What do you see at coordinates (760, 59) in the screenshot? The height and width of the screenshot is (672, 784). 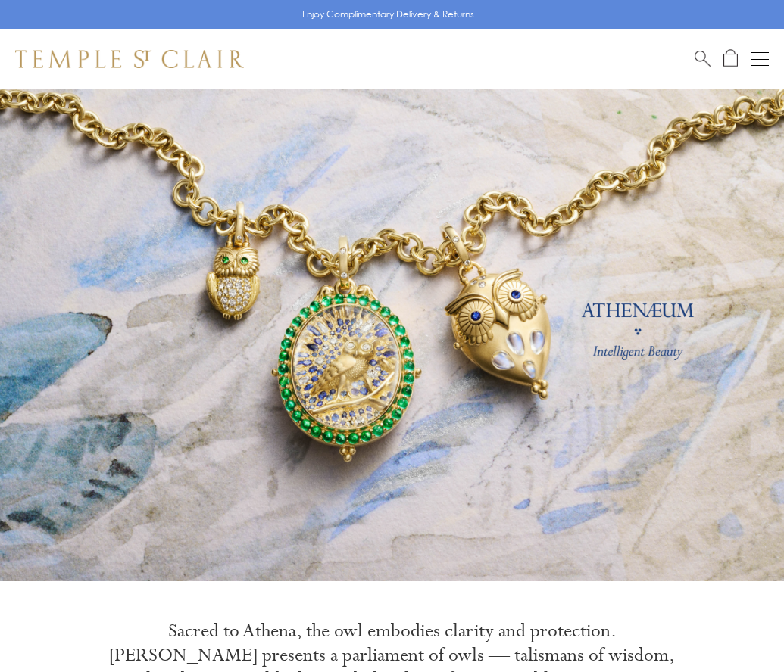 I see `button: Open navigation` at bounding box center [760, 59].